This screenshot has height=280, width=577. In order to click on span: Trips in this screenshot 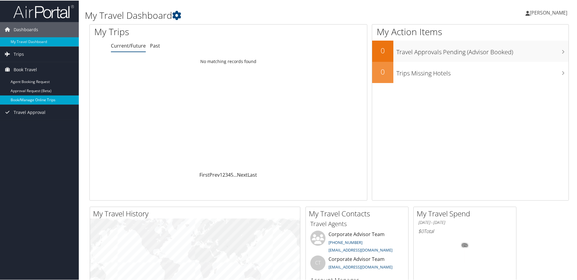, I will do `click(19, 54)`.